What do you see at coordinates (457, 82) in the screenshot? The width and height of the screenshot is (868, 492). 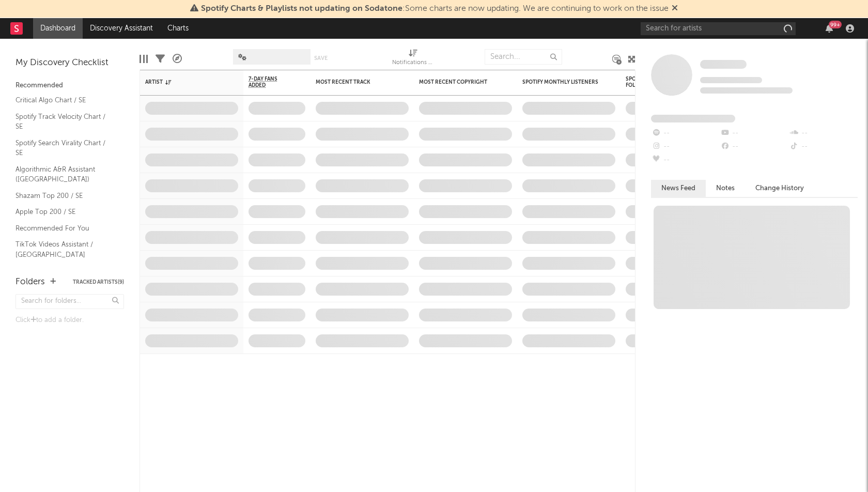 I see `div: Most Recent Copyright` at bounding box center [457, 82].